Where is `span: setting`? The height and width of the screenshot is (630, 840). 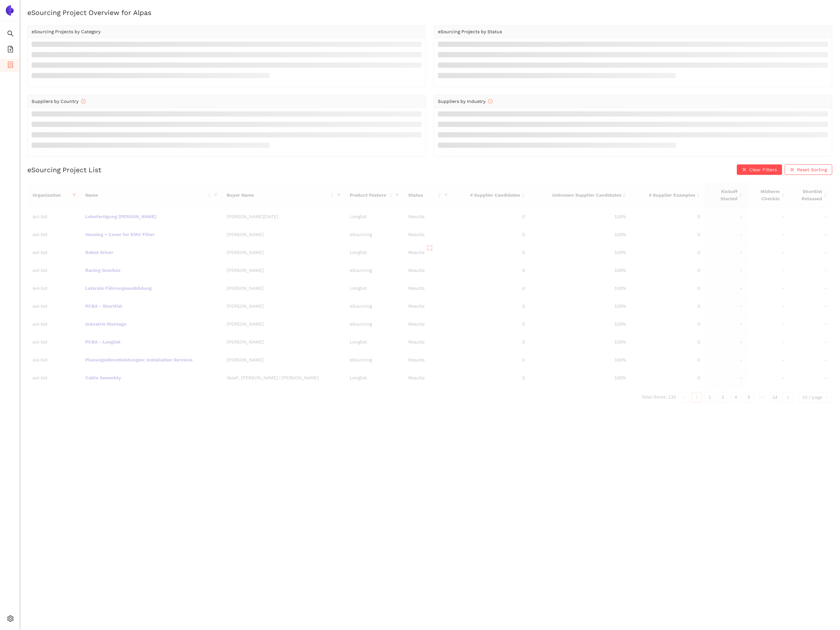
span: setting is located at coordinates (10, 620).